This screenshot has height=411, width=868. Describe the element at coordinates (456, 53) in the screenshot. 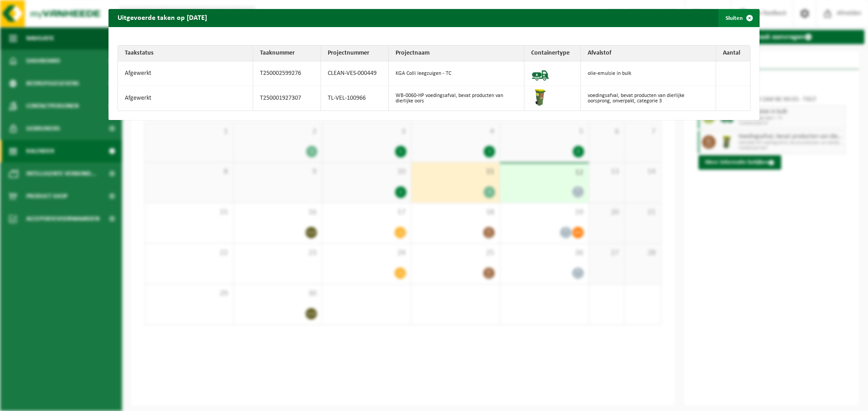

I see `th: Projectnaam` at that location.